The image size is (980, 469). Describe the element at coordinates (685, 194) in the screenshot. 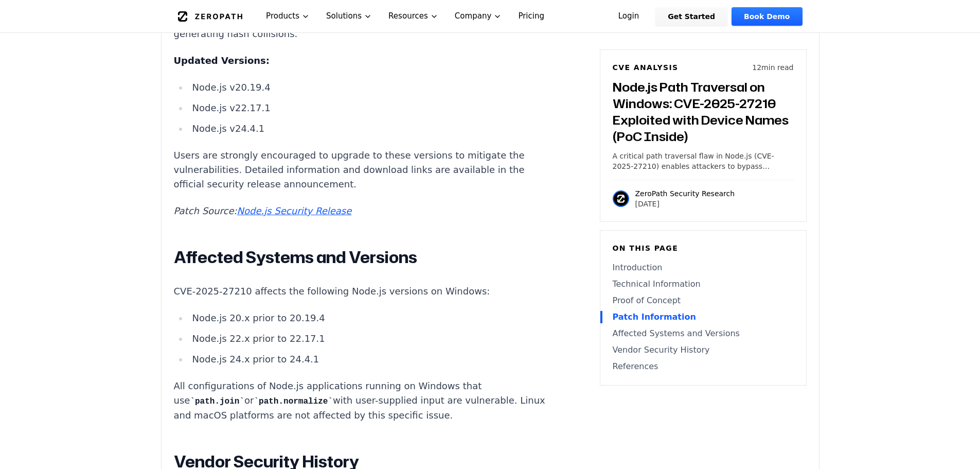

I see `p: ZeroPath Security Research` at that location.